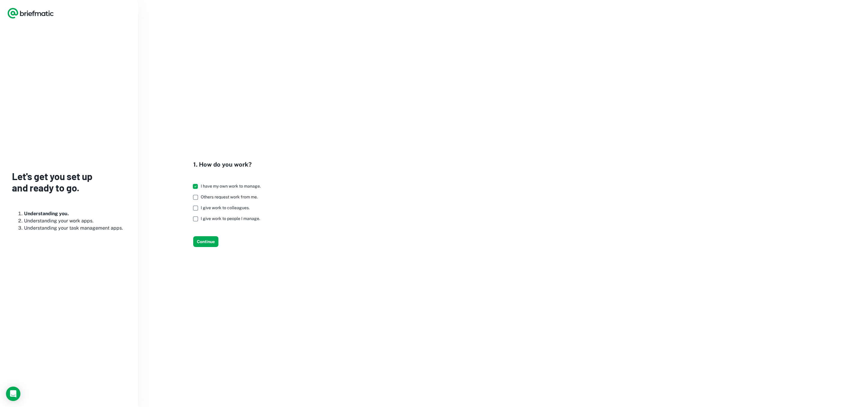 The image size is (868, 407). Describe the element at coordinates (75, 228) in the screenshot. I see `li: Understanding your task management apps.` at that location.